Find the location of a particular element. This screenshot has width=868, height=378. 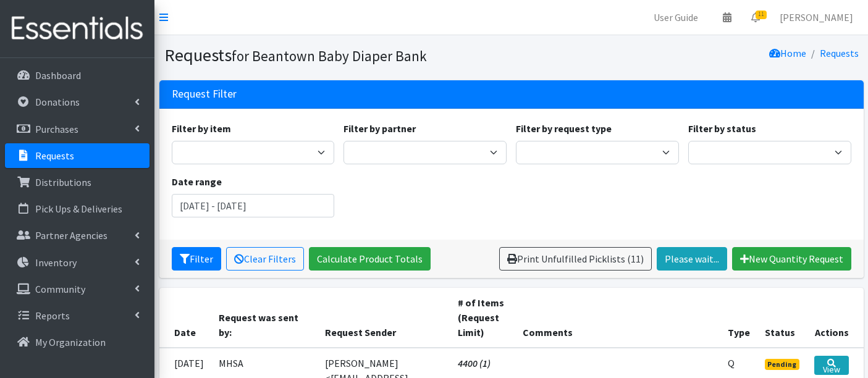

th: Date is located at coordinates (186, 317).